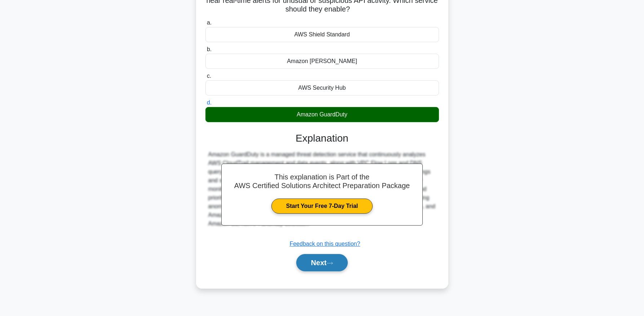 Image resolution: width=644 pixels, height=316 pixels. What do you see at coordinates (322, 138) in the screenshot?
I see `h3: Explanation` at bounding box center [322, 138].